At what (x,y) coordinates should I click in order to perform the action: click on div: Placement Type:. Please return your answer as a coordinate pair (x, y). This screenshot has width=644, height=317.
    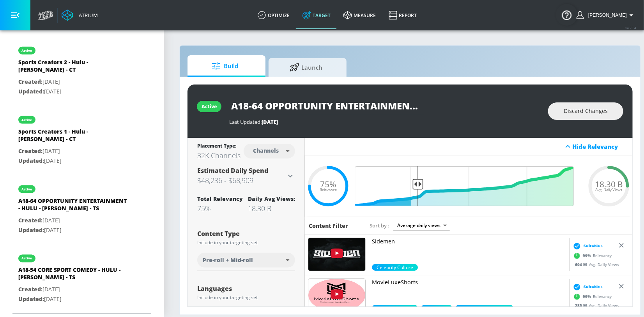
    Looking at the image, I should click on (218, 146).